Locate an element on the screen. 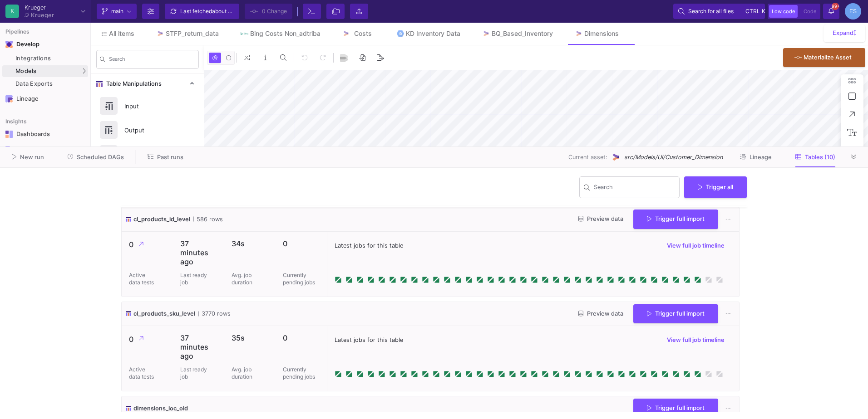 Image resolution: width=868 pixels, height=419 pixels. button: Past runs is located at coordinates (165, 157).